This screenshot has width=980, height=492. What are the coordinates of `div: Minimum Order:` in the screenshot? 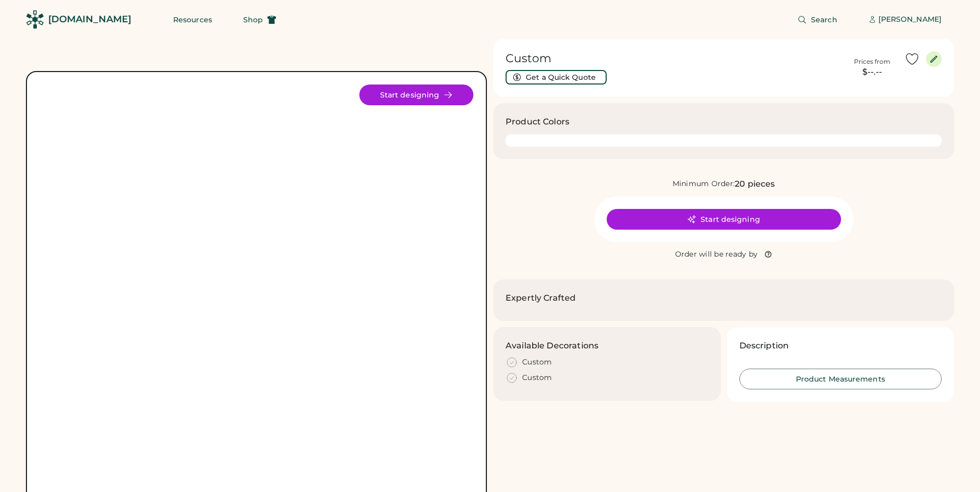 It's located at (704, 184).